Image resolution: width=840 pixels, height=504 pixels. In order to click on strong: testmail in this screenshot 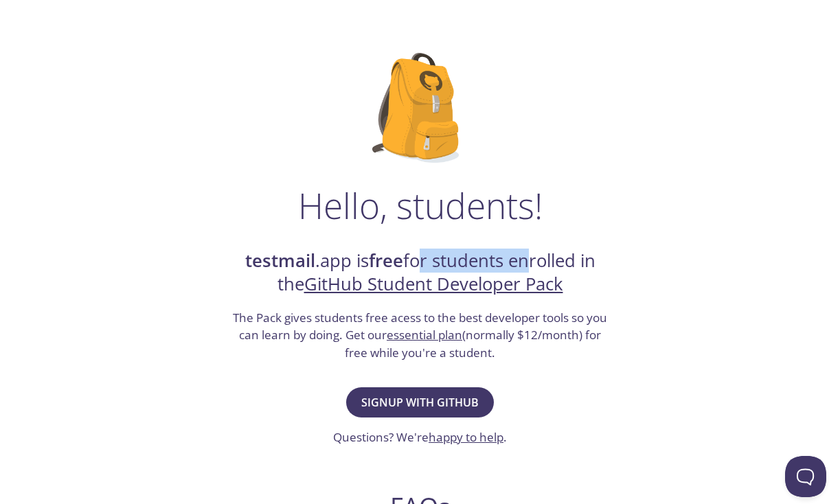, I will do `click(281, 260)`.